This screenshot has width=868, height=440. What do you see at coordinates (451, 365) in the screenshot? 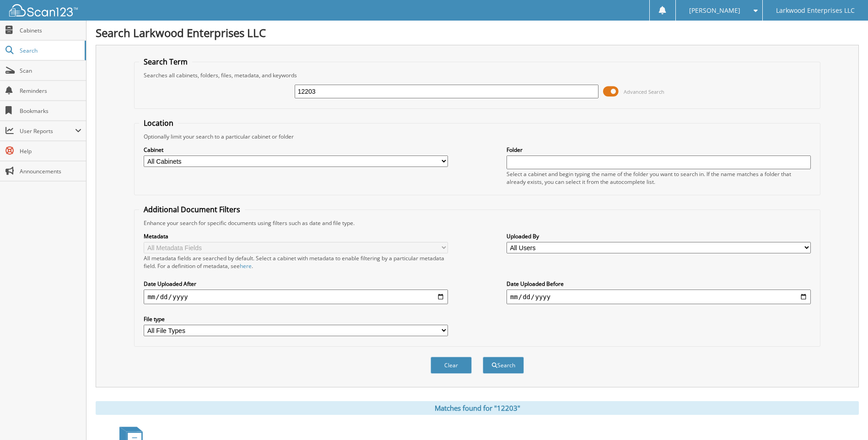
I see `button: Clear` at bounding box center [451, 365].